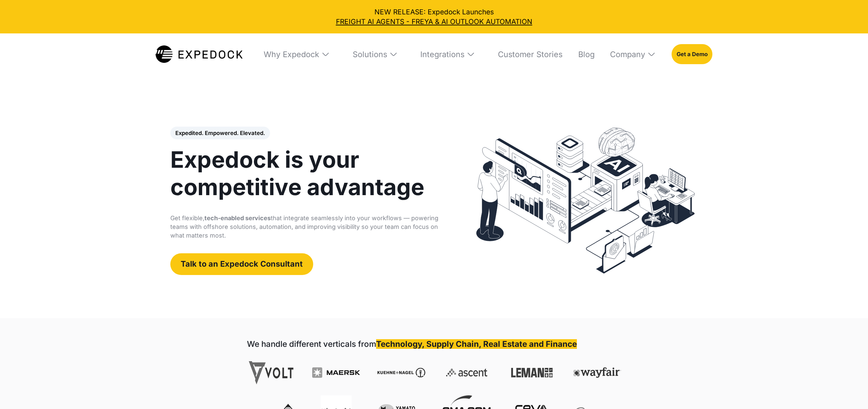 The height and width of the screenshot is (409, 868). Describe the element at coordinates (242, 264) in the screenshot. I see `a: Talk to an Expedock Consultant` at that location.